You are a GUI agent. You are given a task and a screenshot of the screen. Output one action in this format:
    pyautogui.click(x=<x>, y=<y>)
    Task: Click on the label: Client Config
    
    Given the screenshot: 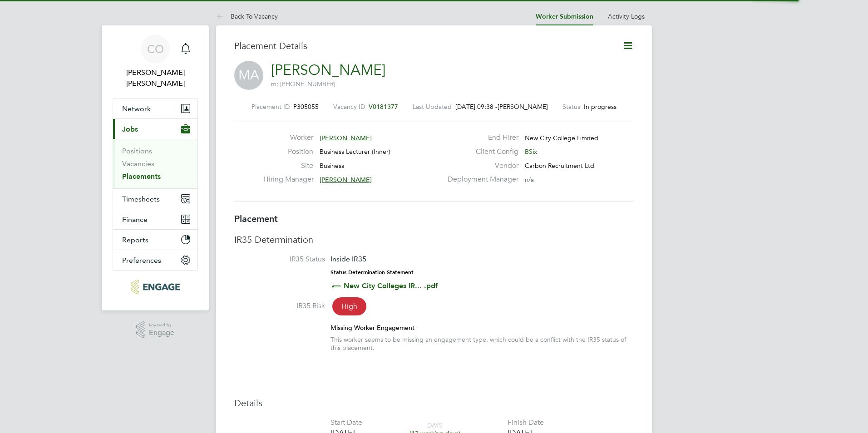 What is the action you would take?
    pyautogui.click(x=480, y=152)
    